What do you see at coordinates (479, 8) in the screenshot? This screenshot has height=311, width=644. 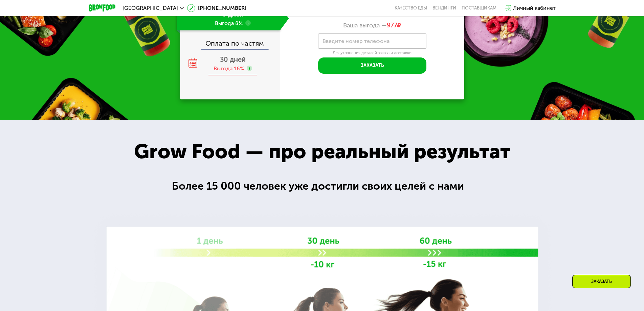 I see `div: поставщикам` at bounding box center [479, 8].